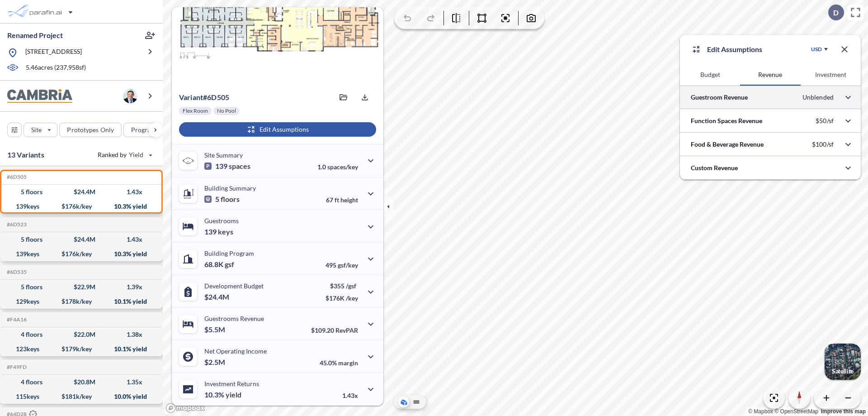 The height and width of the screenshot is (416, 868). What do you see at coordinates (222, 199) in the screenshot?
I see `p: 5` at bounding box center [222, 199].